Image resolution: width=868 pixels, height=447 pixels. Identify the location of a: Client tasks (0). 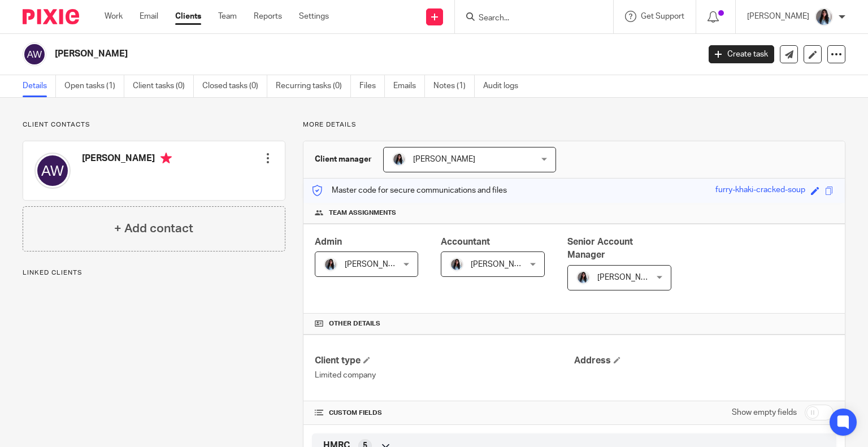
(163, 86).